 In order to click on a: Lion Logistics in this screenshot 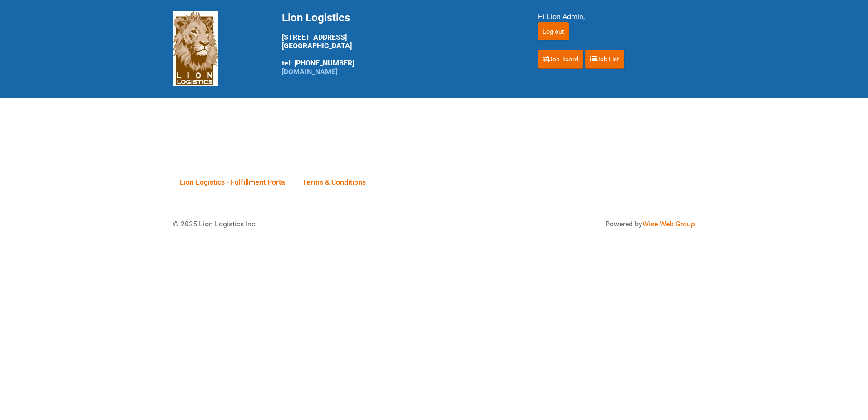, I will do `click(196, 48)`.